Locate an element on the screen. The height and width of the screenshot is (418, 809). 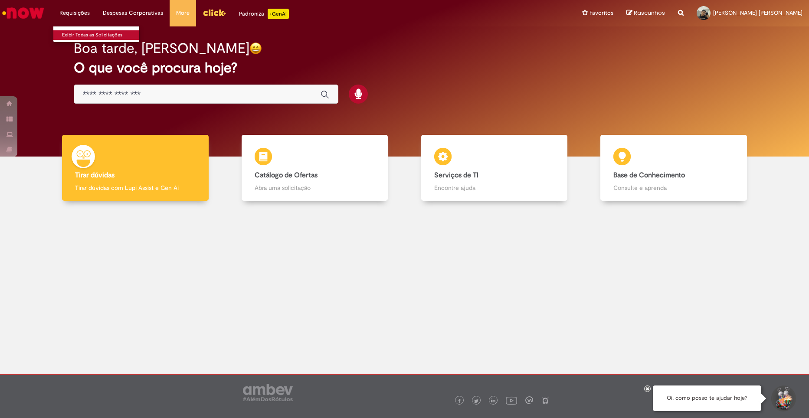
ul: Requisições is located at coordinates (96, 34).